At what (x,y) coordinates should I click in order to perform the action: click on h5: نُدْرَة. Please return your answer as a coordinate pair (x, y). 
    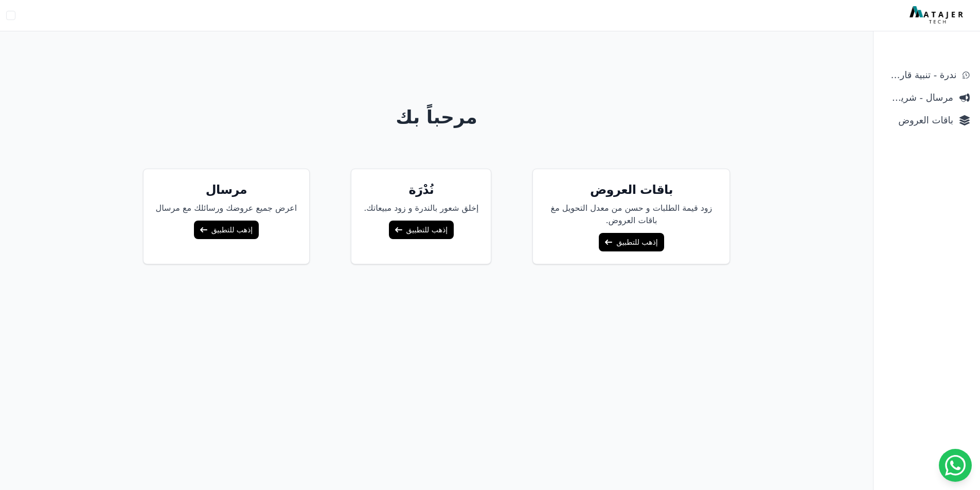
    Looking at the image, I should click on (421, 190).